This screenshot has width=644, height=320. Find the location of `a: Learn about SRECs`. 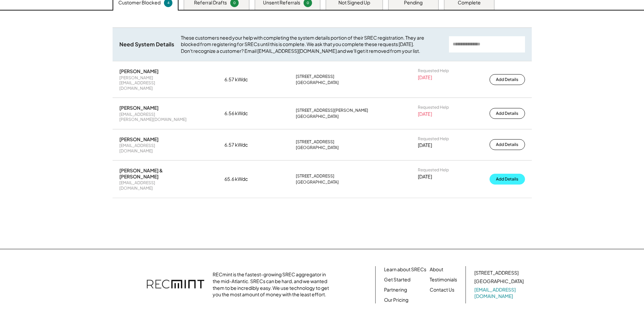

a: Learn about SRECs is located at coordinates (405, 269).